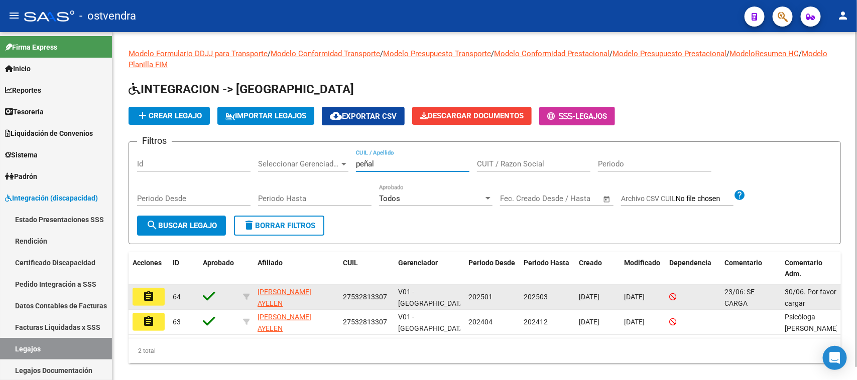 The image size is (857, 380). What do you see at coordinates (181, 226) in the screenshot?
I see `button: Buscar Legajo` at bounding box center [181, 226].